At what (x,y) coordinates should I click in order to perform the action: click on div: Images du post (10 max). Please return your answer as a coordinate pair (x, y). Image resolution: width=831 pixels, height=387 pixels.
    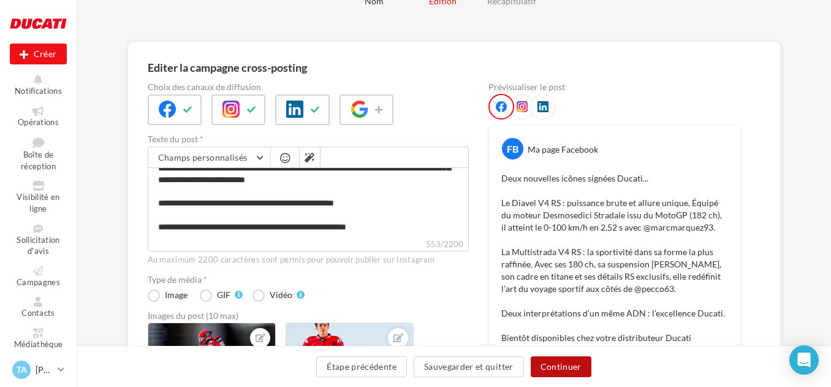
    Looking at the image, I should click on (308, 316).